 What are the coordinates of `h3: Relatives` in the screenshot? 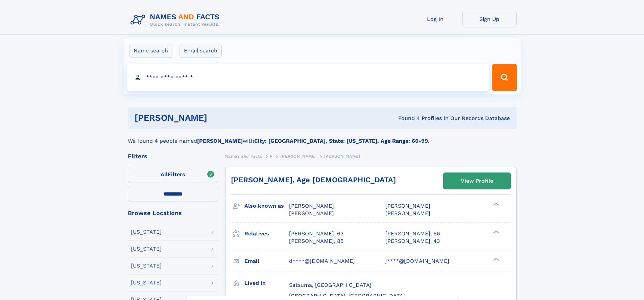 It's located at (267, 233).